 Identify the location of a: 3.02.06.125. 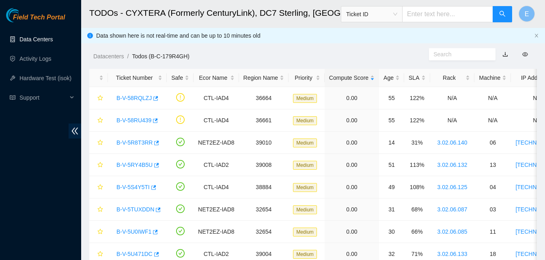
(452, 187).